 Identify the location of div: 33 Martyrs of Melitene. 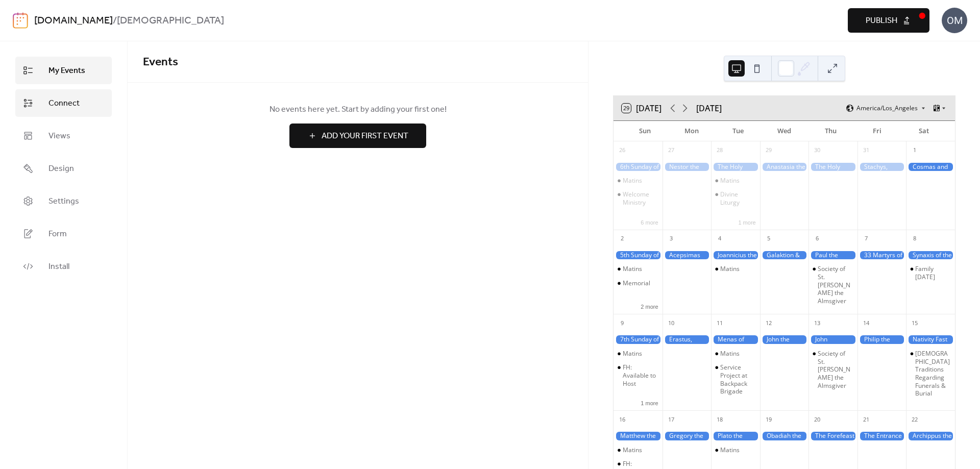
(882, 255).